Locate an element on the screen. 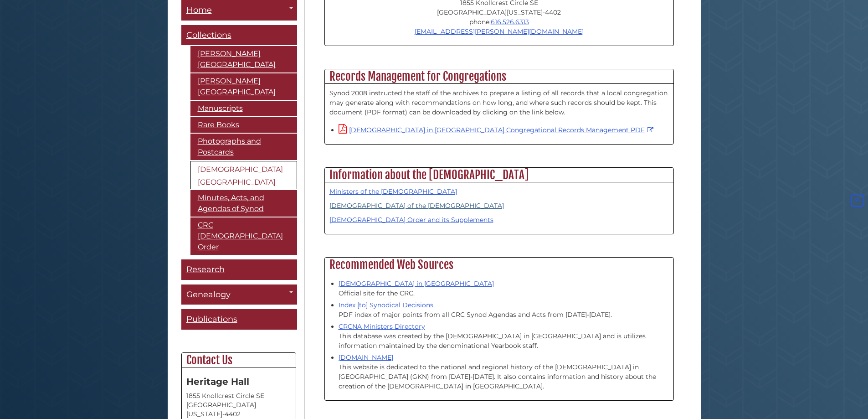 Image resolution: width=868 pixels, height=419 pixels. span: Collections is located at coordinates (209, 35).